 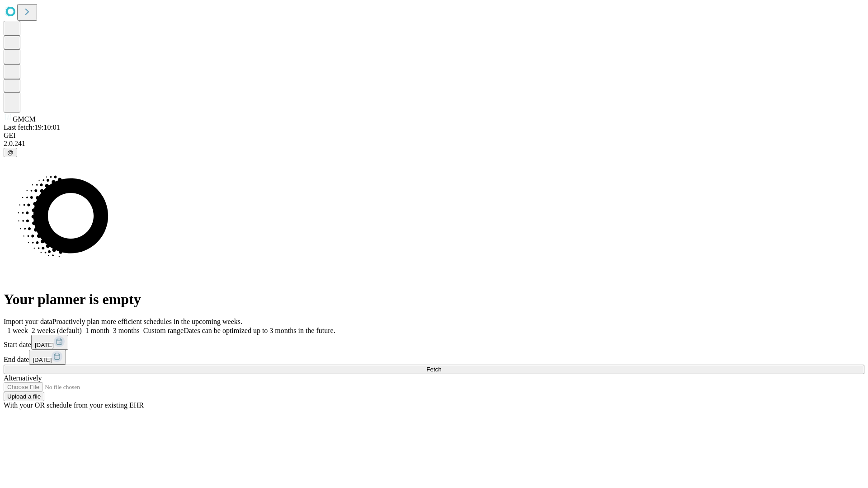 What do you see at coordinates (259, 330) in the screenshot?
I see `span: Dates can be optimized up to 3 months in the future.` at bounding box center [259, 330].